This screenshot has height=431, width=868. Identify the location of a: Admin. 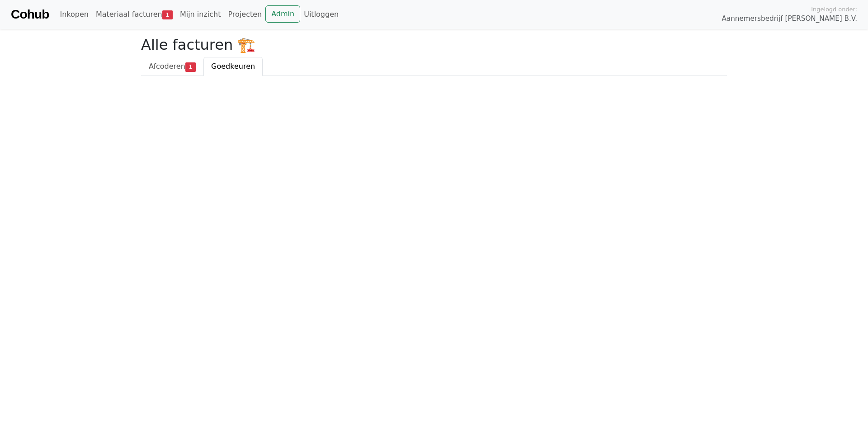
(283, 14).